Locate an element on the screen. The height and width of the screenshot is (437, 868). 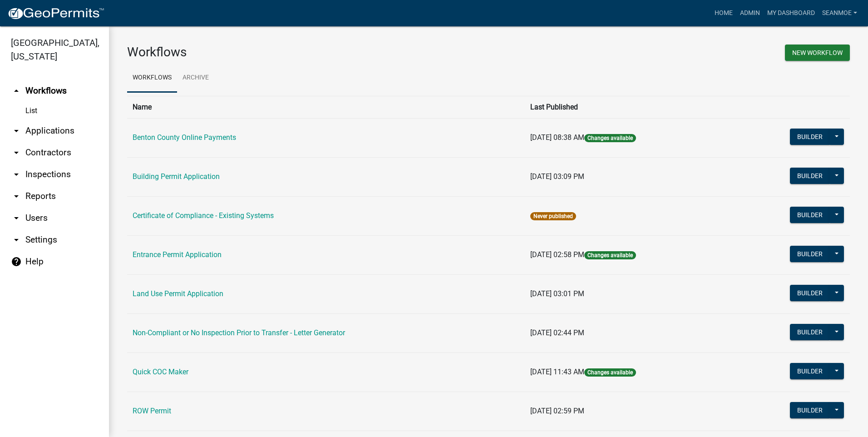
span: Never published is located at coordinates (553, 216).